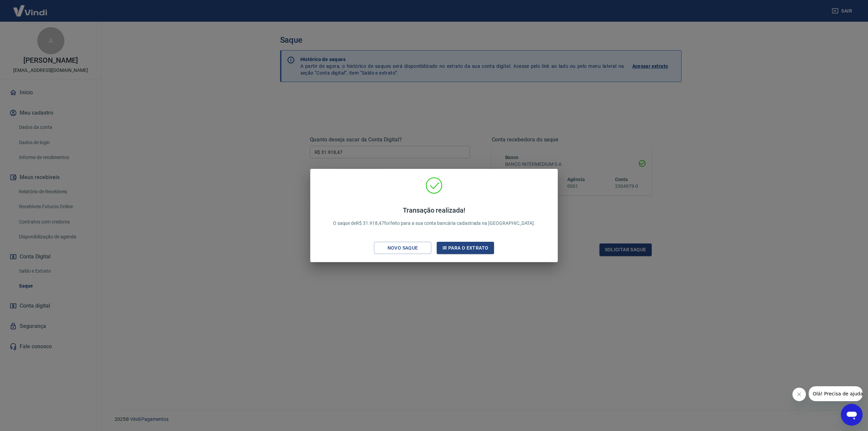  I want to click on div: Novo saque, so click(403, 248).